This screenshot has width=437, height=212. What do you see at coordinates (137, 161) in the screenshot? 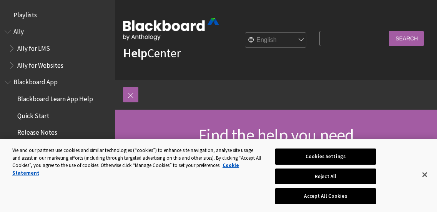
I see `div: We and our partners use cookies and similar technologies (“cookies”) to enhance site navigation, ...` at bounding box center [137, 161].